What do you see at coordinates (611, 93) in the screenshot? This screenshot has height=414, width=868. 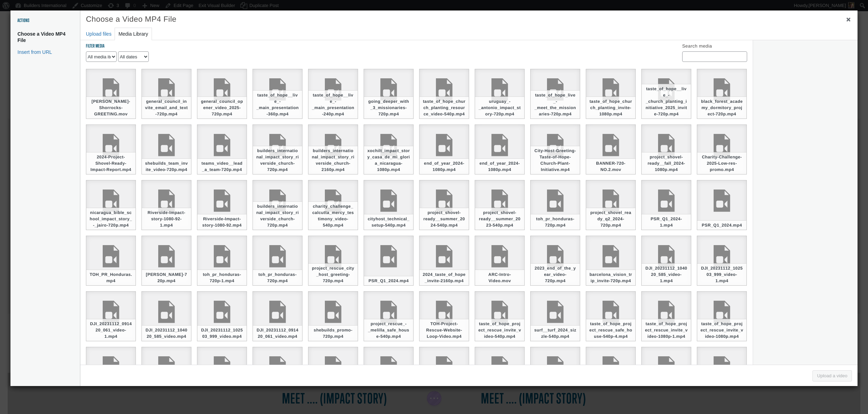 I see `li: taste_of_hope_church_planting_invite (1080p)` at bounding box center [611, 93].